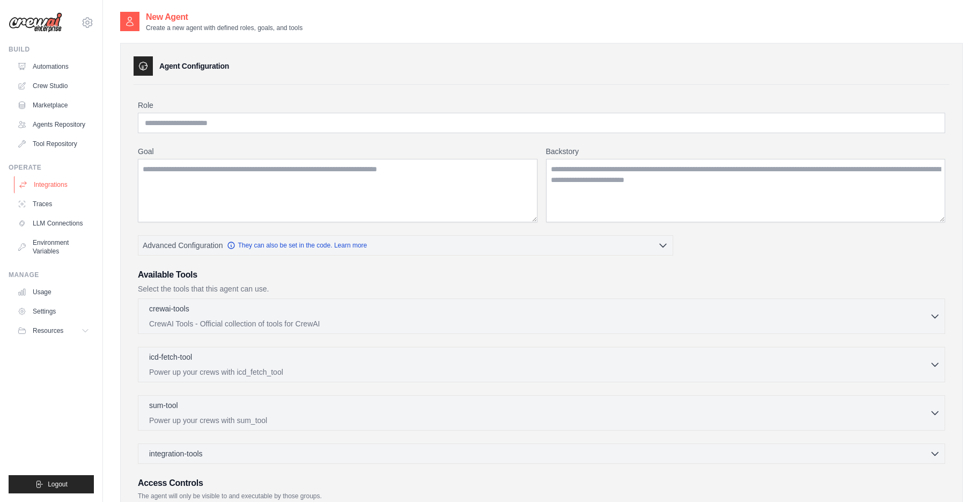 Image resolution: width=980 pixels, height=502 pixels. I want to click on a: They can also be set in the code. Learn more, so click(297, 245).